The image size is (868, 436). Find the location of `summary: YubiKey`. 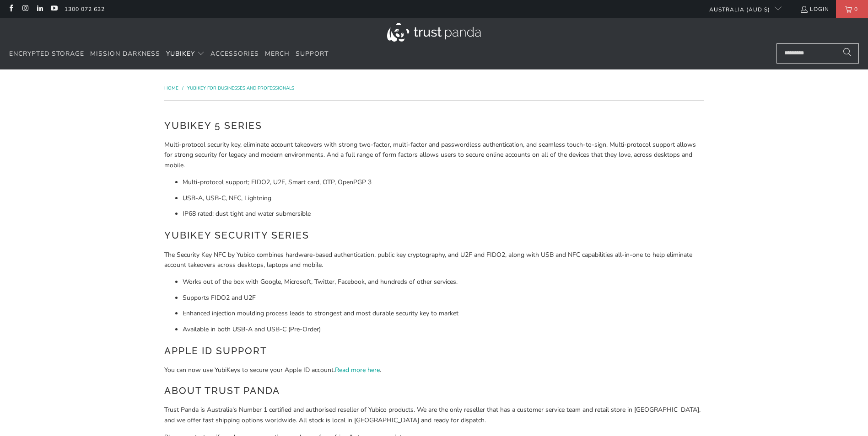

summary: YubiKey is located at coordinates (185, 54).